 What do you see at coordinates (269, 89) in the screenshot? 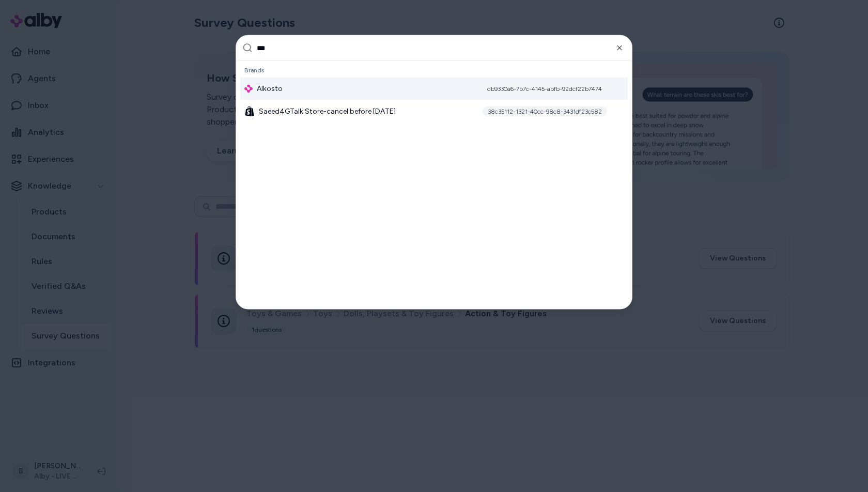
I see `span: Alkosto` at bounding box center [269, 89].